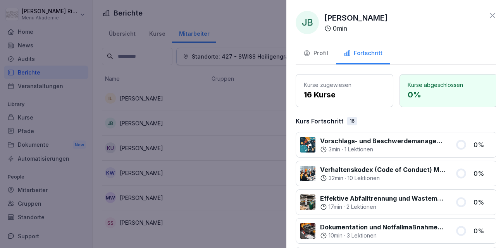 The height and width of the screenshot is (248, 496). What do you see at coordinates (316, 54) in the screenshot?
I see `button: Profil` at bounding box center [316, 54].